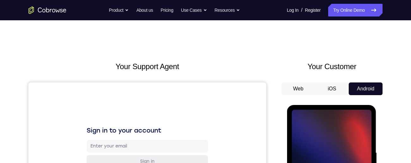 The width and height of the screenshot is (411, 163). Describe the element at coordinates (119, 107) in the screenshot. I see `button: Sign in with Google` at that location.